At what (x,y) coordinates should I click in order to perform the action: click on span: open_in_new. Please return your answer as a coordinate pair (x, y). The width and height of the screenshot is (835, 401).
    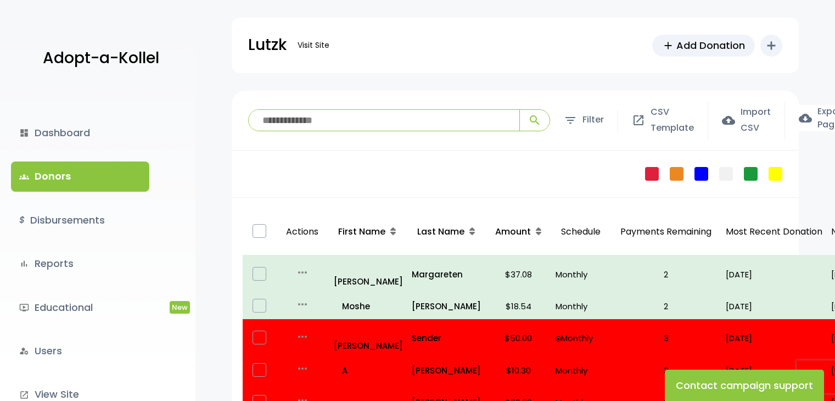
    Looking at the image, I should click on (638, 120).